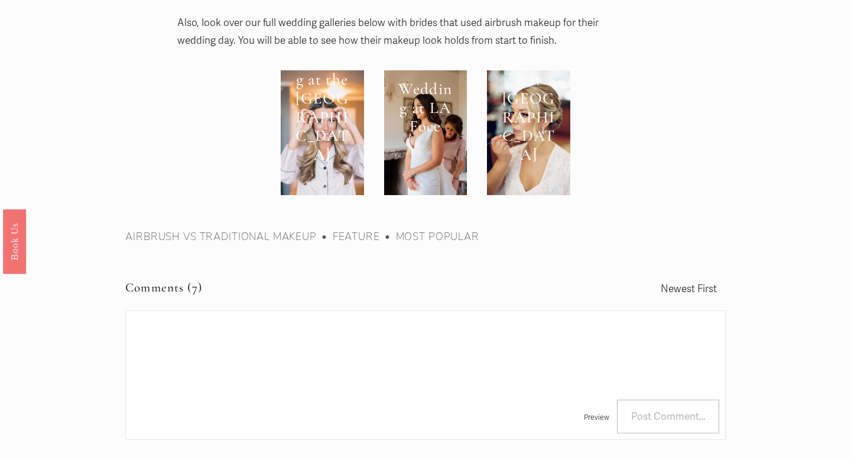  What do you see at coordinates (14, 241) in the screenshot?
I see `a: Book Us` at bounding box center [14, 241].